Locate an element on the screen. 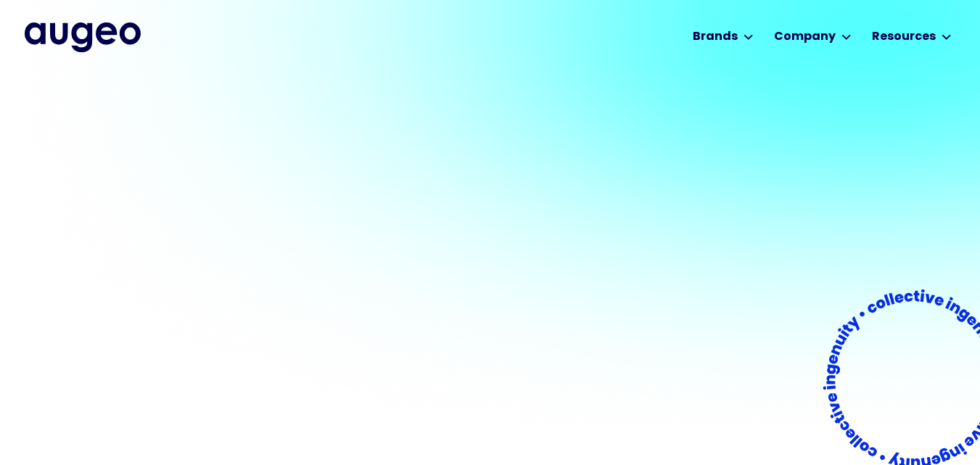  div: Resources is located at coordinates (903, 37).